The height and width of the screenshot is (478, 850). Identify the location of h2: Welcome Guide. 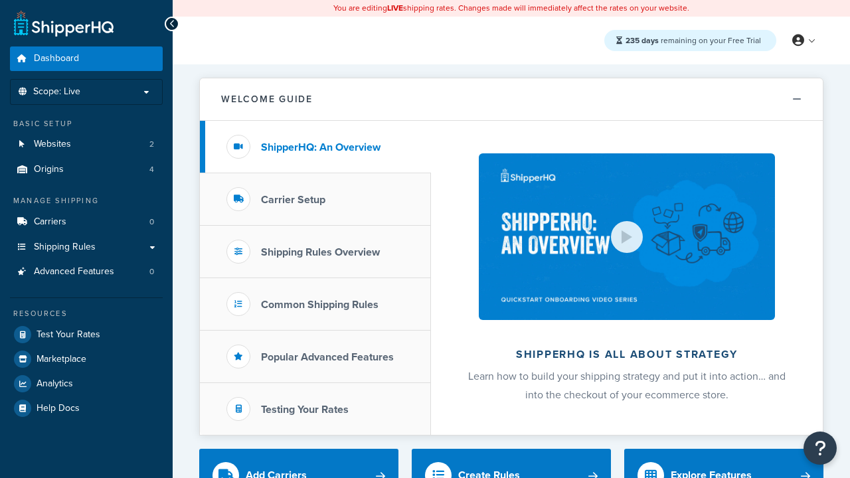
(267, 99).